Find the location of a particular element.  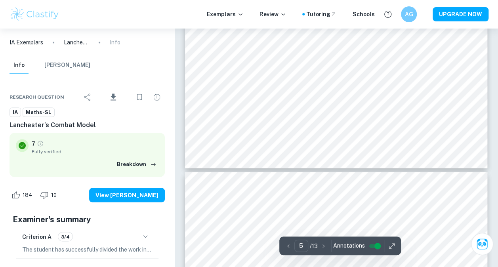

a: Maths-SL is located at coordinates (38, 112).